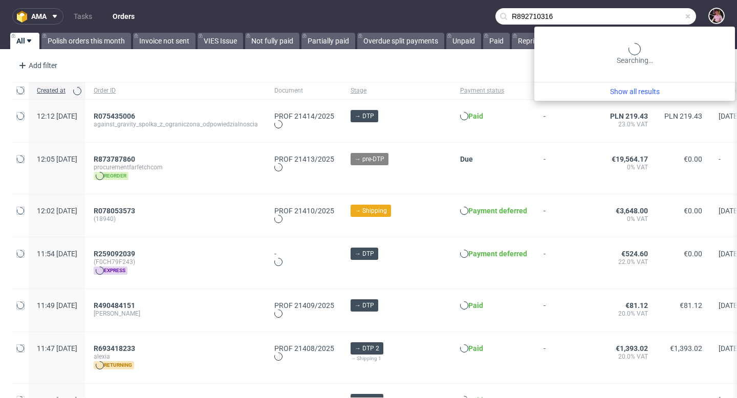  I want to click on span: Stage, so click(397, 91).